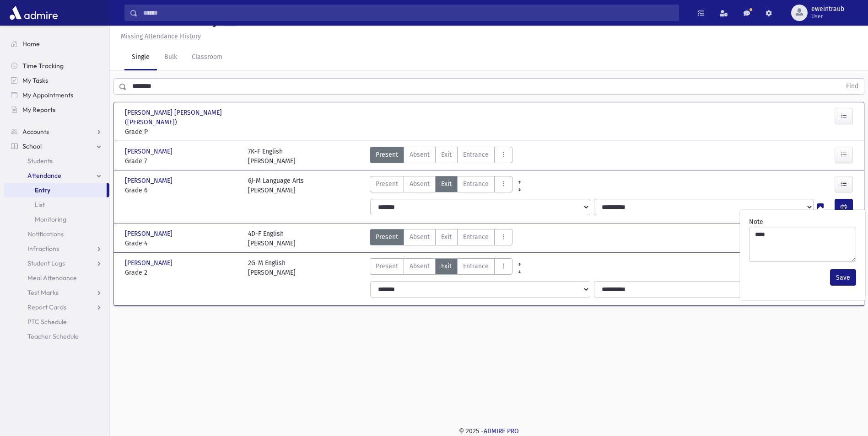 The height and width of the screenshot is (436, 868). What do you see at coordinates (56, 66) in the screenshot?
I see `a: Time Tracking` at bounding box center [56, 66].